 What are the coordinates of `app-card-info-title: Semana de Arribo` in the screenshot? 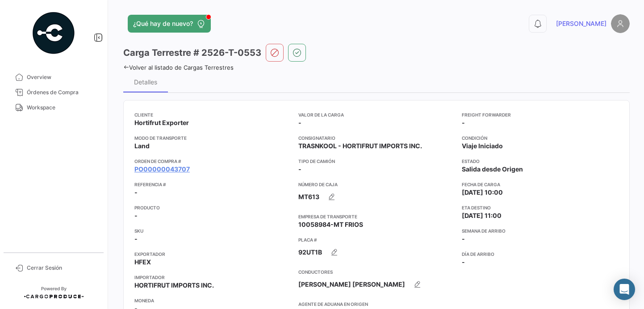 It's located at (540, 230).